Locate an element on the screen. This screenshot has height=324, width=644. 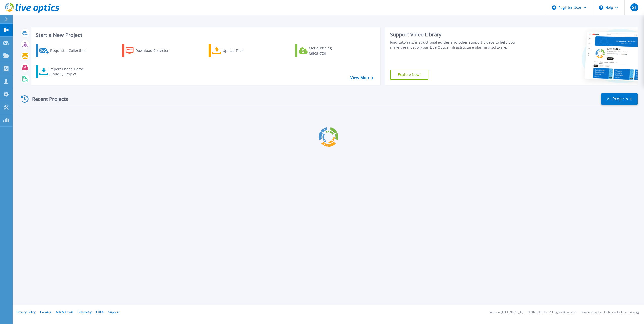
a: Telemetry is located at coordinates (84, 312).